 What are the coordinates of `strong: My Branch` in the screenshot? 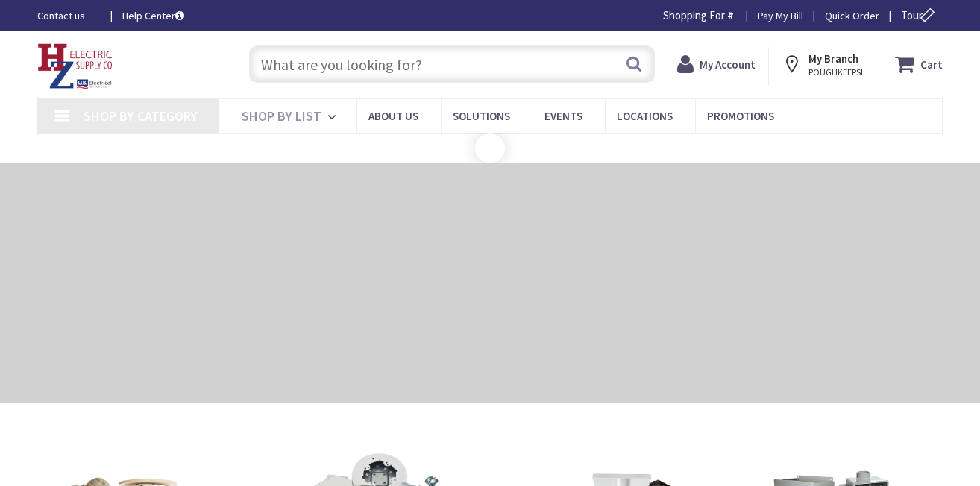 It's located at (834, 58).